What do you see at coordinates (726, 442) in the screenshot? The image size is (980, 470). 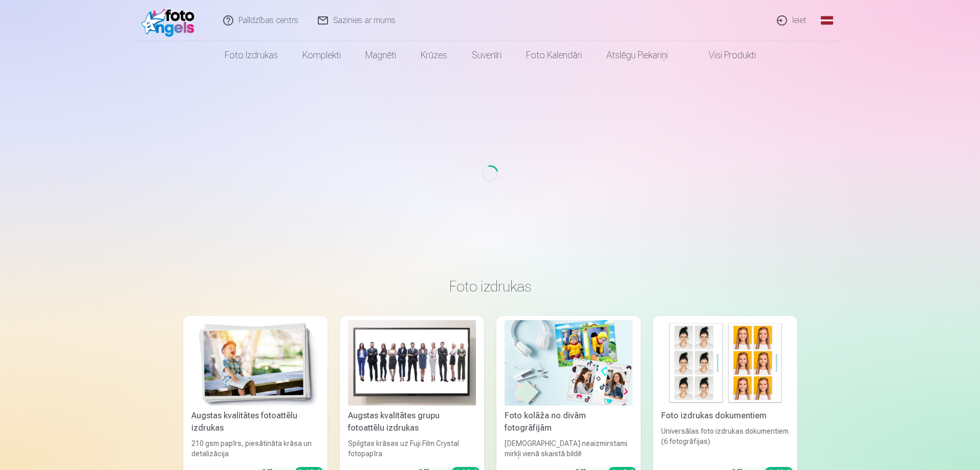 I see `div: Universālas foto izdrukas dokumentiem (6 fotogrāfijas)` at bounding box center [726, 442].